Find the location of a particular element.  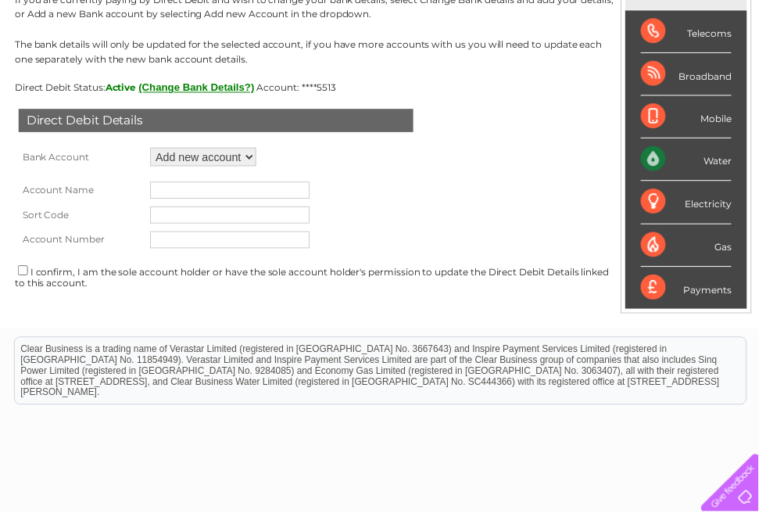

th: Account Number is located at coordinates (81, 242).